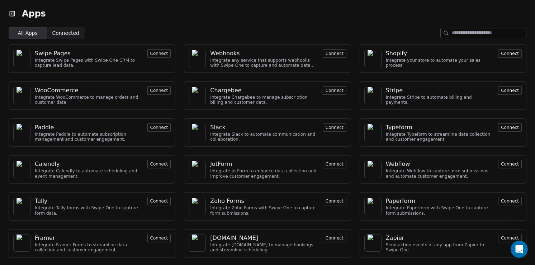  Describe the element at coordinates (89, 173) in the screenshot. I see `div: Integrate Calendly to automate scheduling and event management.` at that location.